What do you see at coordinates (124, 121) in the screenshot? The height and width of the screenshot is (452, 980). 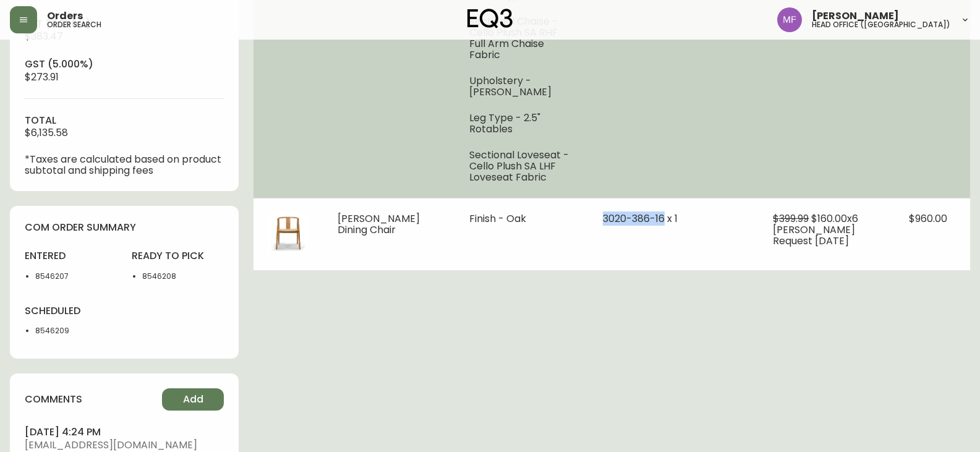 I see `h4: total` at bounding box center [124, 121].